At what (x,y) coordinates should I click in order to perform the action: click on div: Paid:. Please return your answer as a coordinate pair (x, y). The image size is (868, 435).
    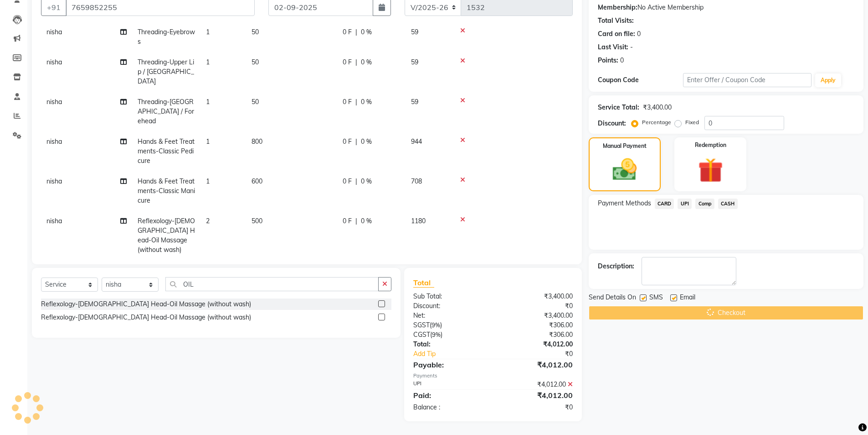
    Looking at the image, I should click on (450, 395).